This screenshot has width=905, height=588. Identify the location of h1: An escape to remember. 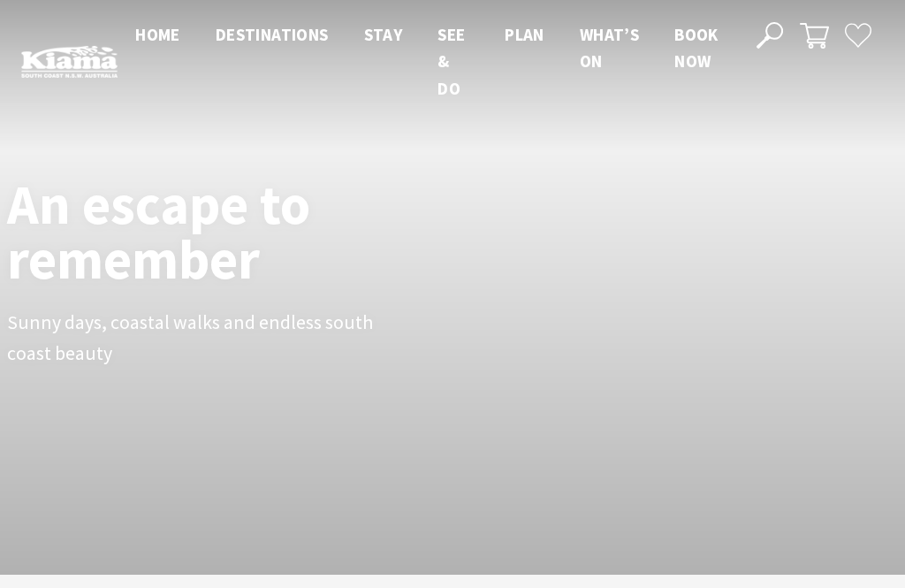
(250, 232).